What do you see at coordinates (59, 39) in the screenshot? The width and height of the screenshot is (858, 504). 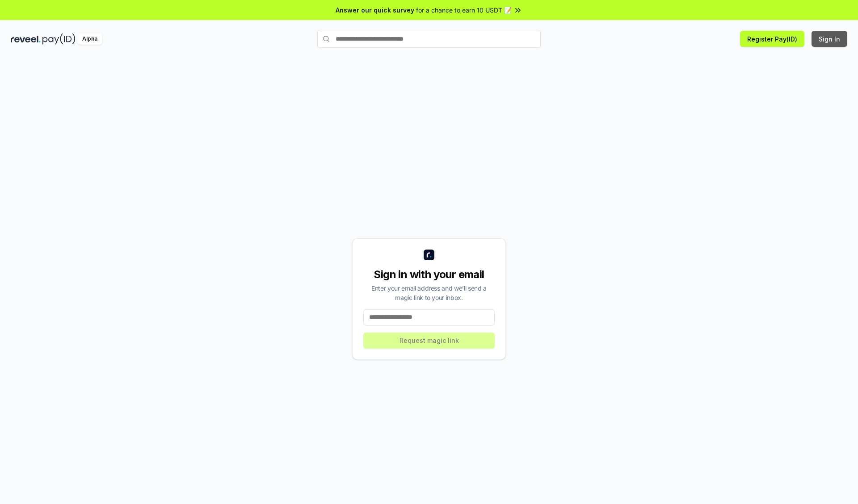 I see `img: pay_id` at bounding box center [59, 39].